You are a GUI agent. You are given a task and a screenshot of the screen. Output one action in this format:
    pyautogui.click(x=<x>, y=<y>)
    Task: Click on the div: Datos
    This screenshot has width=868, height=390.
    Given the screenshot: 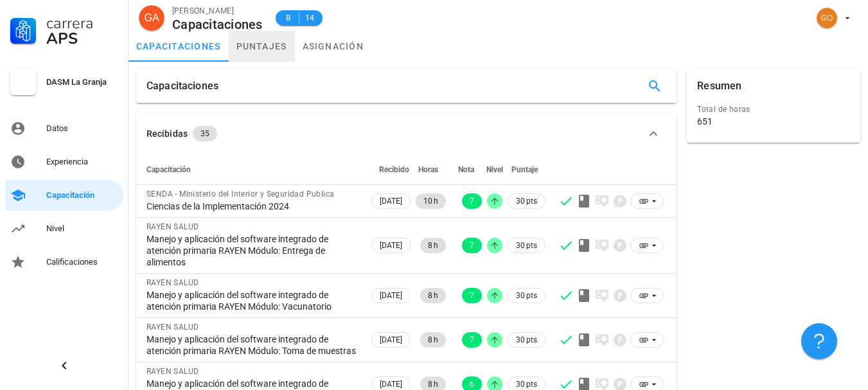 What is the action you would take?
    pyautogui.click(x=83, y=128)
    